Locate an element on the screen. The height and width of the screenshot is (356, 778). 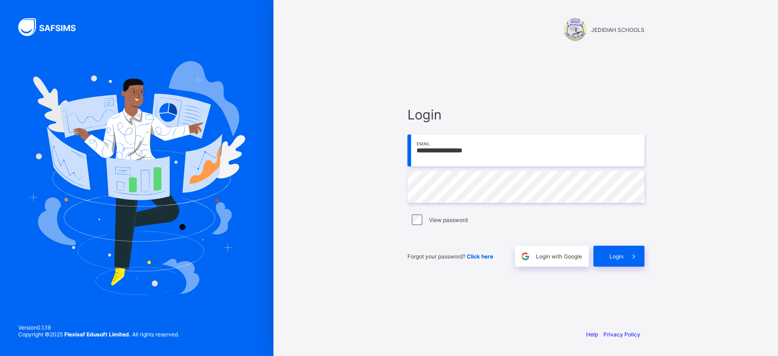
span: JEDIDIAH SCHOOLS is located at coordinates (617, 30).